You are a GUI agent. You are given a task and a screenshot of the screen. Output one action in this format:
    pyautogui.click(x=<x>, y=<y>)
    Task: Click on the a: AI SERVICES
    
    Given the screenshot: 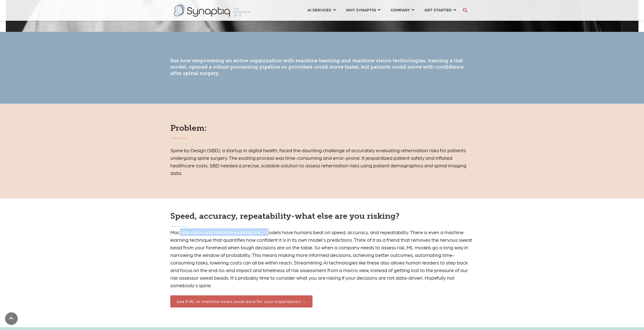 What is the action you would take?
    pyautogui.click(x=322, y=10)
    